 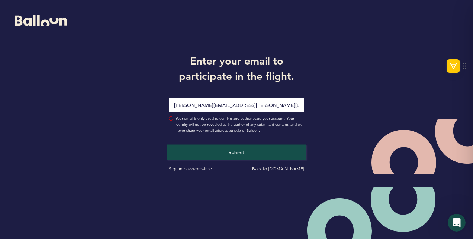 I want to click on span: Your email is only used to confirm and authenticate your account. Your identity will not be revea..., so click(x=240, y=125).